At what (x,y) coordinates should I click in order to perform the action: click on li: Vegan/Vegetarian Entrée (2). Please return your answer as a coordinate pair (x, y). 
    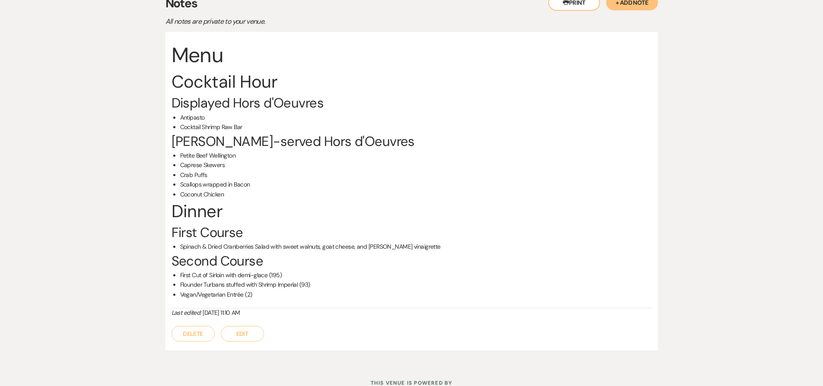
    Looking at the image, I should click on (416, 294).